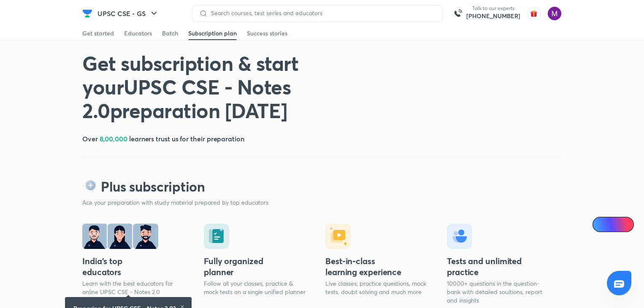 The width and height of the screenshot is (644, 308). Describe the element at coordinates (601, 225) in the screenshot. I see `img: Icon` at that location.